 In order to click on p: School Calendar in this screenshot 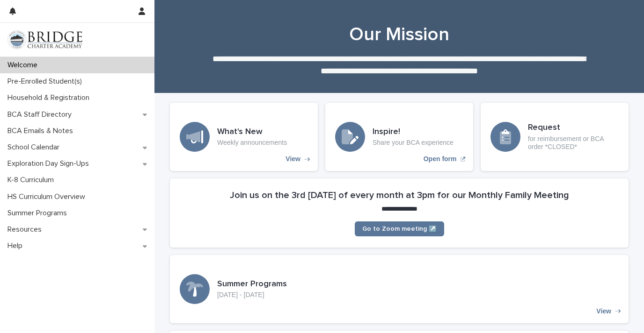, I will do `click(35, 147)`.